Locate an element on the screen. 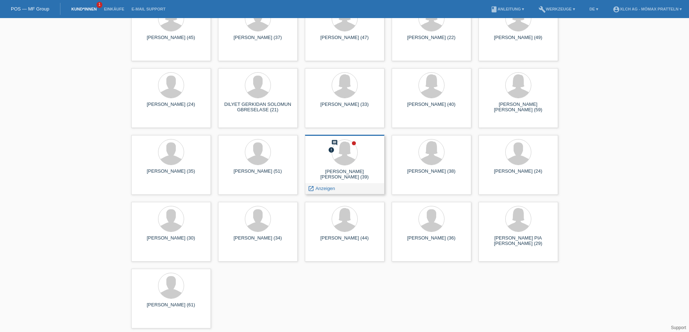 Image resolution: width=689 pixels, height=332 pixels. a: launch Anzeigen is located at coordinates (322, 188).